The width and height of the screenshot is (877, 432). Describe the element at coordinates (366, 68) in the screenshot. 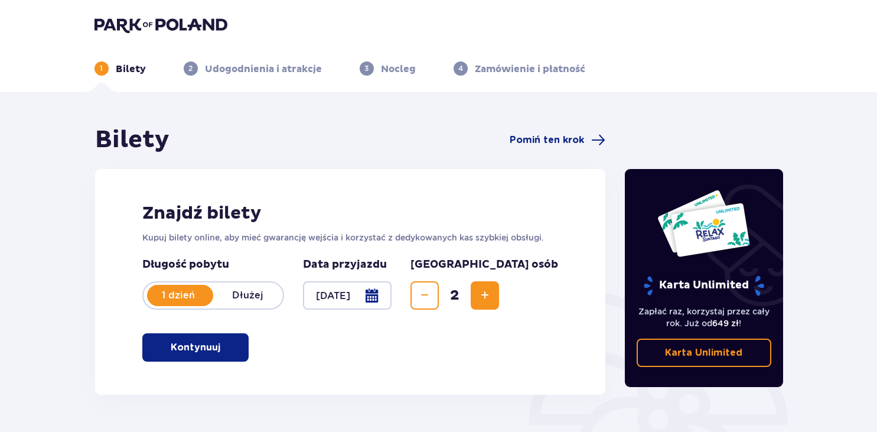

I see `p: 3` at that location.